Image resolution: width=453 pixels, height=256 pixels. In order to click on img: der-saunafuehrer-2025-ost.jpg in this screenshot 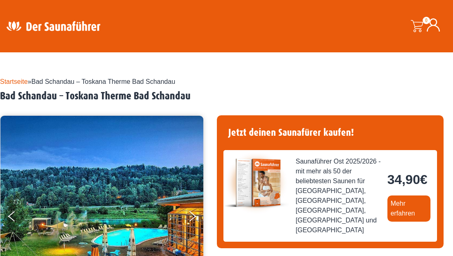, I will do `click(256, 183)`.